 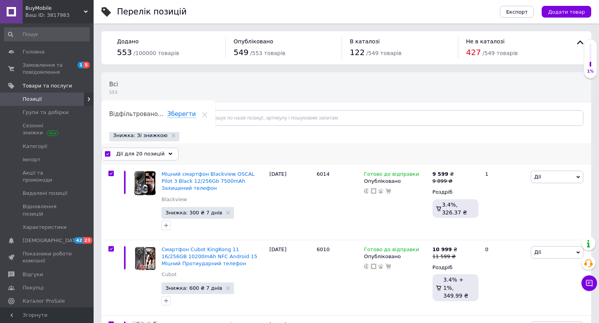 What do you see at coordinates (517, 12) in the screenshot?
I see `span: Експорт` at bounding box center [517, 12].